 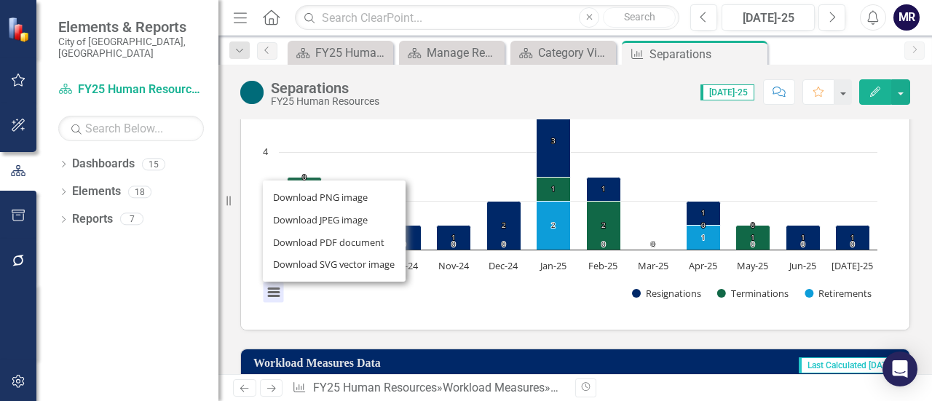 I want to click on a: Category View, so click(x=563, y=52).